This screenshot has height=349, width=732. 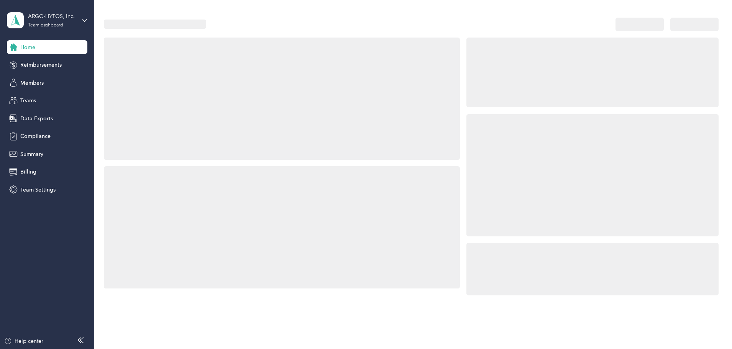 What do you see at coordinates (38, 190) in the screenshot?
I see `span: Team Settings` at bounding box center [38, 190].